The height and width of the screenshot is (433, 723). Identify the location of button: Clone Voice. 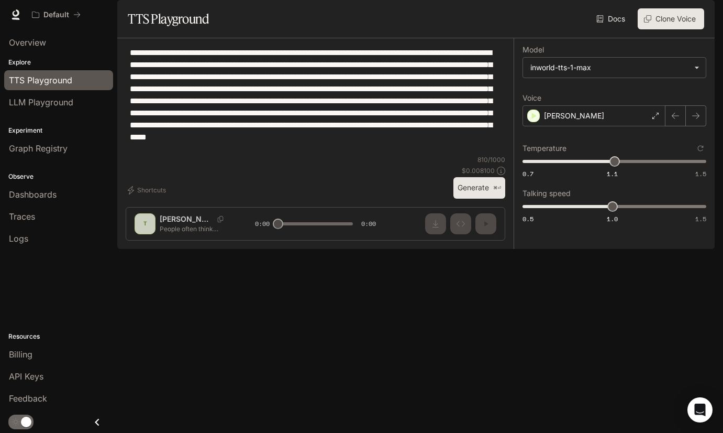
(671, 19).